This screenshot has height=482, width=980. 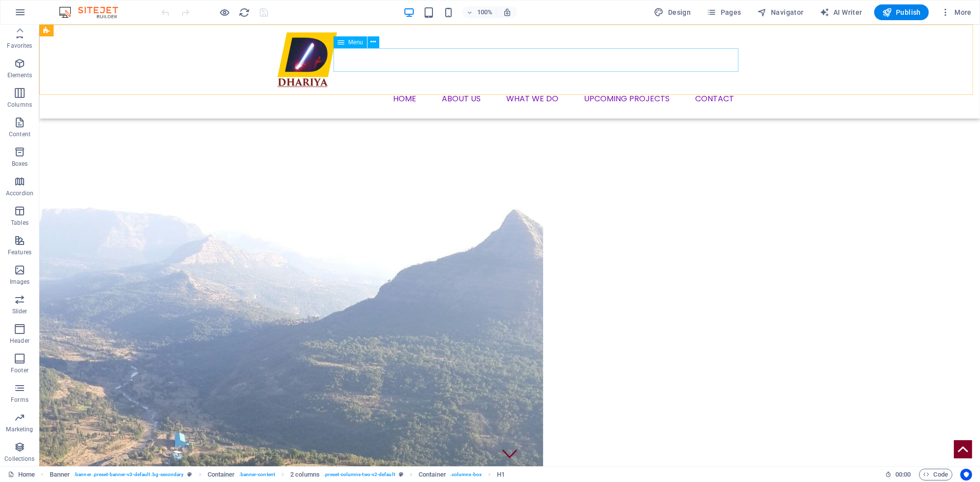 What do you see at coordinates (903, 475) in the screenshot?
I see `span: 00 00` at bounding box center [903, 475].